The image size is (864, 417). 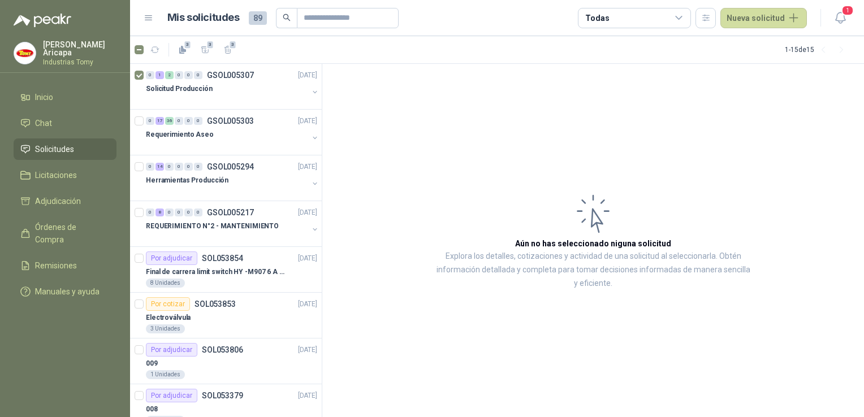 I want to click on p: Requerimiento Aseo, so click(x=180, y=135).